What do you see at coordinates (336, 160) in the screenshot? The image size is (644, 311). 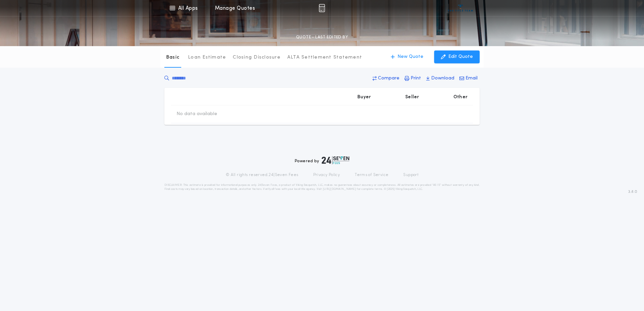 I see `img: logo` at bounding box center [336, 160].